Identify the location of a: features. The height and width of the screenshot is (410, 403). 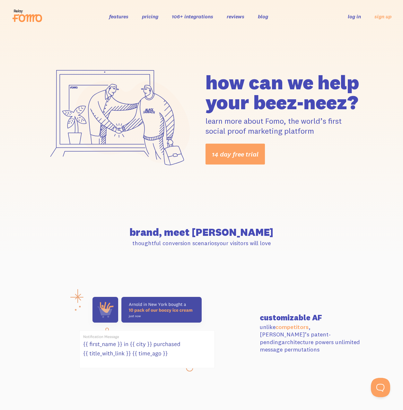
(119, 16).